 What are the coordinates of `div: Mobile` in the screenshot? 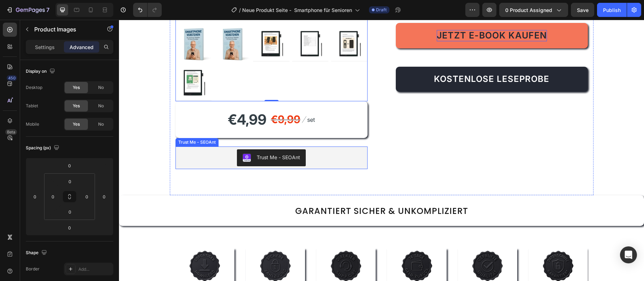 It's located at (32, 124).